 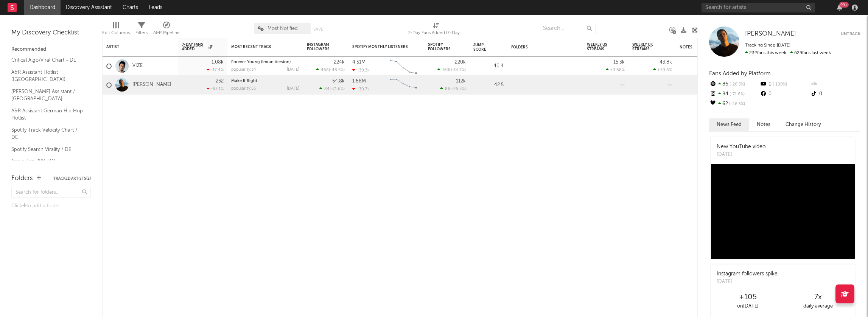 I want to click on div: -63.1 %, so click(x=215, y=89).